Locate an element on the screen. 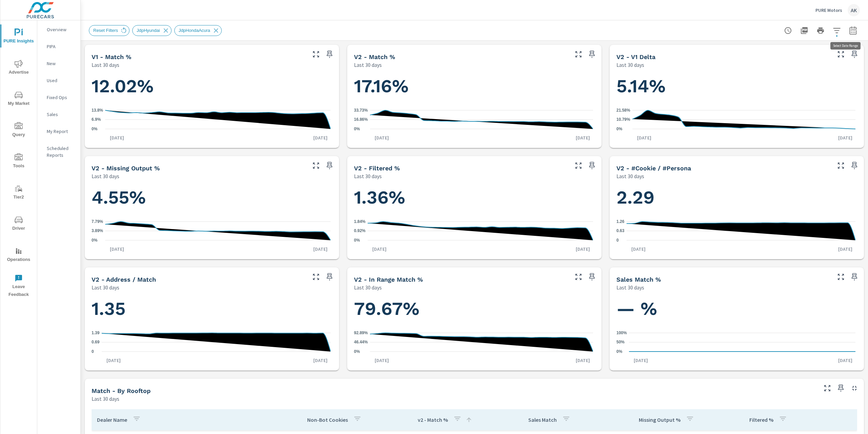 The height and width of the screenshot is (434, 868). h1: 5.14% is located at coordinates (737, 86).